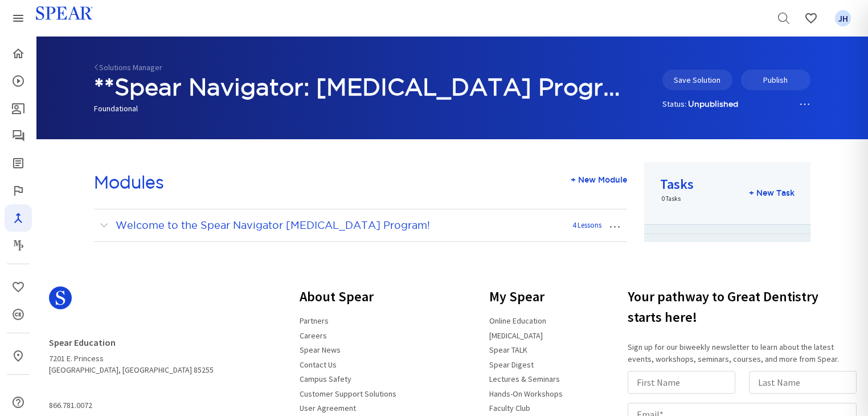 The image size is (868, 416). What do you see at coordinates (18, 398) in the screenshot?
I see `a: My Study Club` at bounding box center [18, 398].